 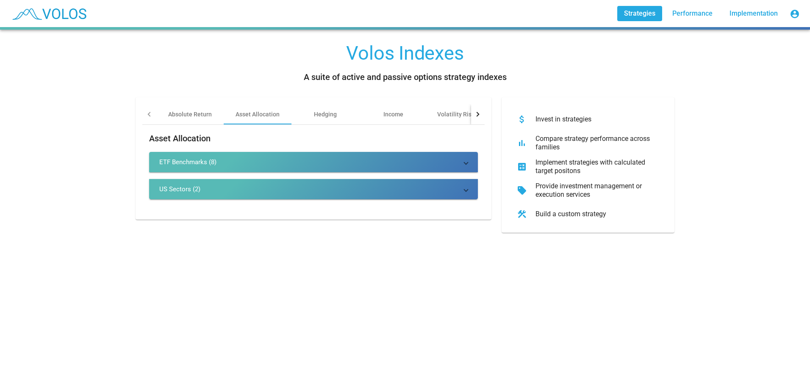 I want to click on mat-icon: attach_money, so click(x=522, y=119).